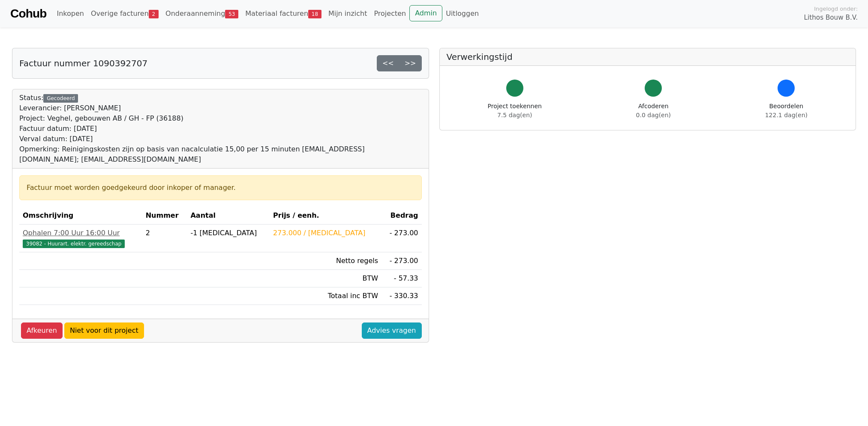  Describe the element at coordinates (104, 331) in the screenshot. I see `a: Niet voor dit project` at that location.